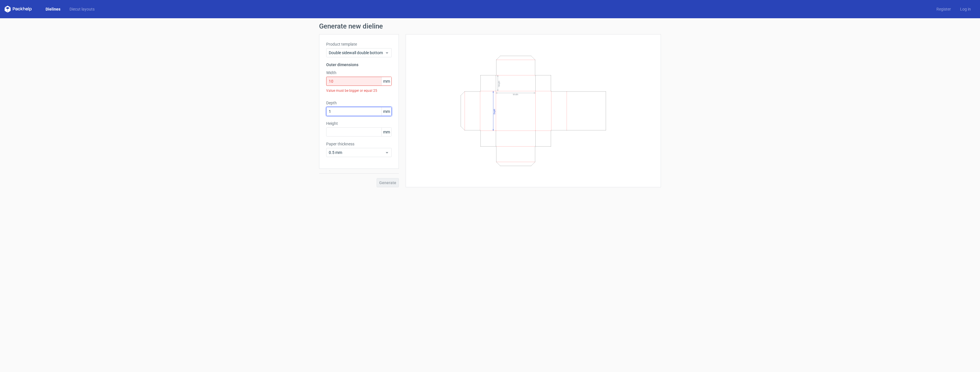 Image resolution: width=980 pixels, height=372 pixels. Describe the element at coordinates (356, 53) in the screenshot. I see `span: Double sidewall double bottom` at that location.